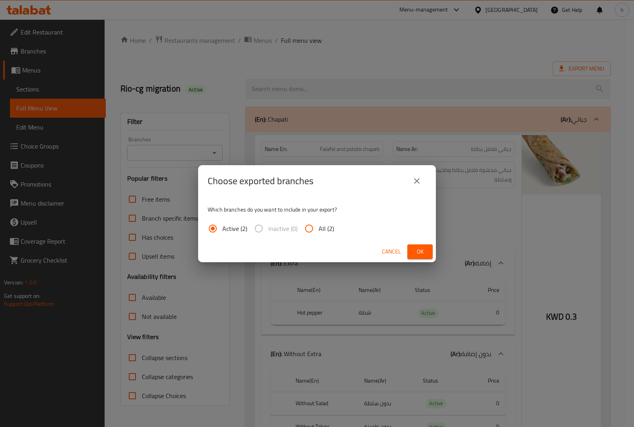 This screenshot has width=634, height=427. I want to click on button: Cancel, so click(391, 252).